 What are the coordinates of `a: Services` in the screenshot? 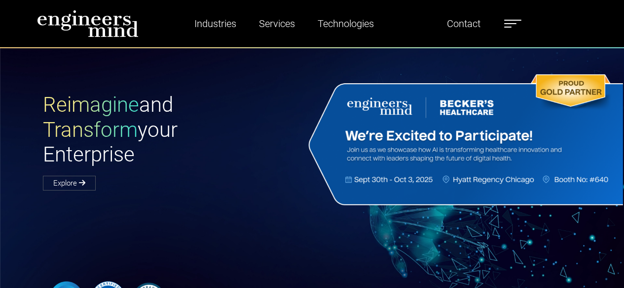 It's located at (277, 24).